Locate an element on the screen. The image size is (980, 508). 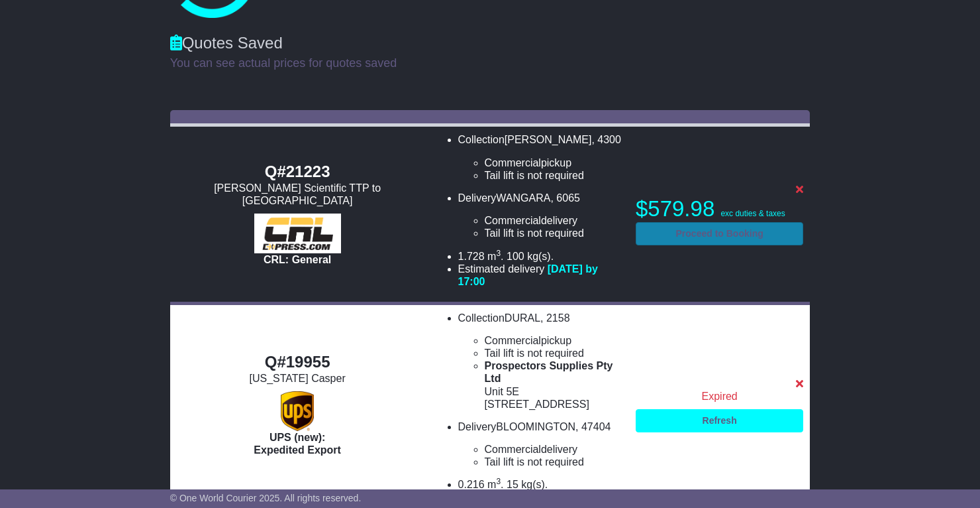
span: 100 is located at coordinates (515, 256).